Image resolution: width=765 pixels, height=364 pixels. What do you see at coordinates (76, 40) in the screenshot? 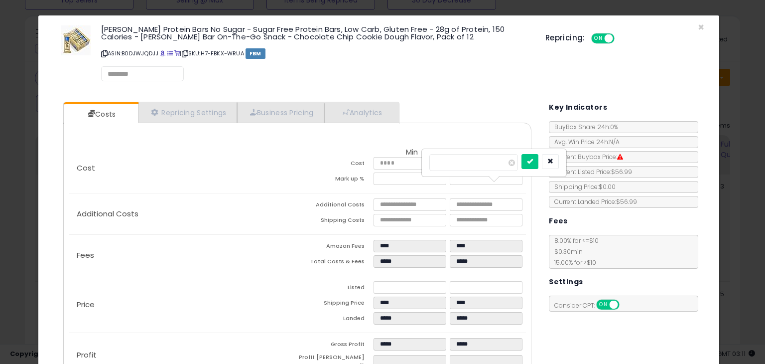
I see `img: 51Hga1S7M+L._SL60_.jpg` at bounding box center [76, 40].